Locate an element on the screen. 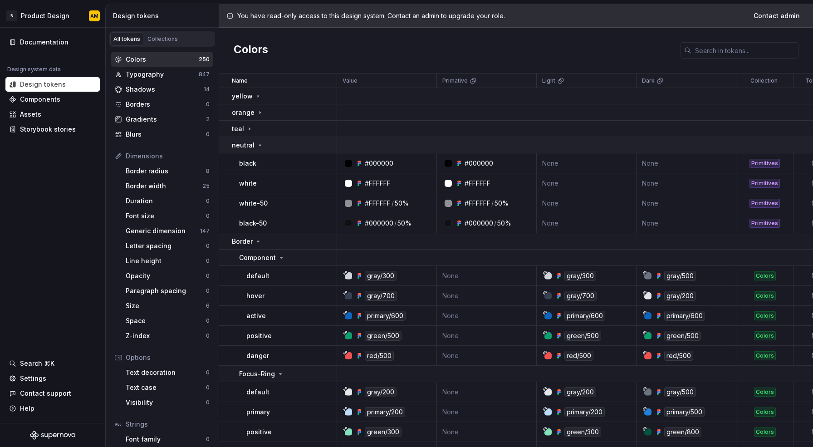 This screenshot has width=813, height=447. p: Light is located at coordinates (548, 81).